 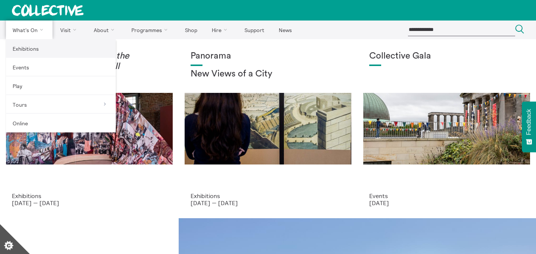 What do you see at coordinates (105, 30) in the screenshot?
I see `a: About` at bounding box center [105, 30].